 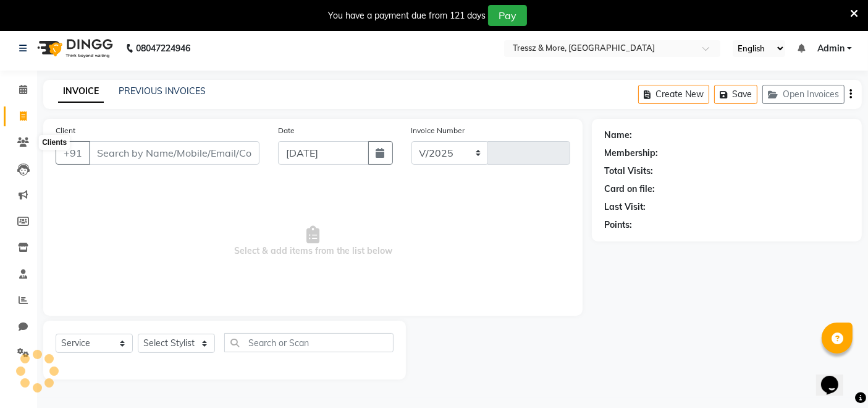 I want to click on div: Card on file:, so click(x=630, y=188).